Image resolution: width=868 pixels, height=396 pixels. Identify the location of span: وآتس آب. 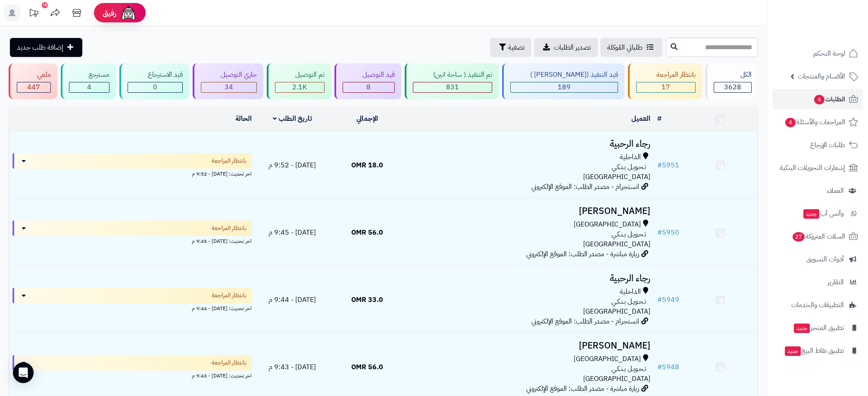
(823, 213).